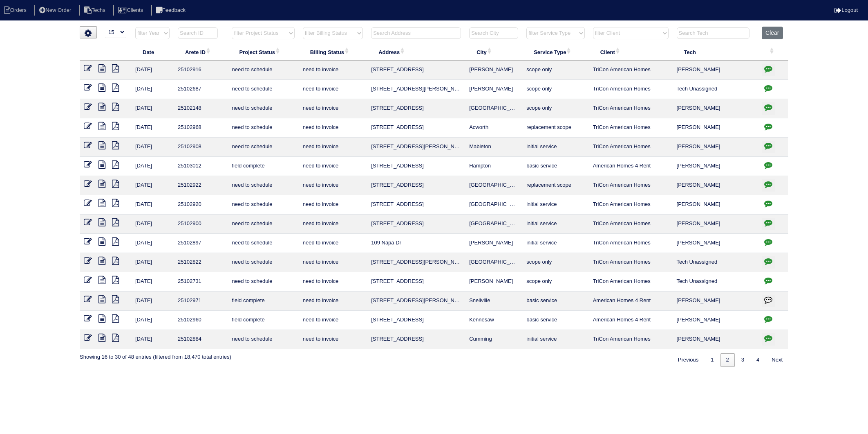  What do you see at coordinates (201, 339) in the screenshot?
I see `td: 25102884` at bounding box center [201, 339].